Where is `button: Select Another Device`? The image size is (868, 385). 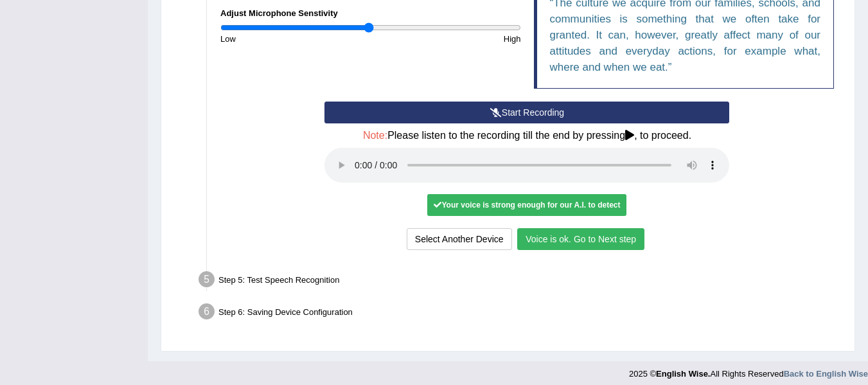
button: Select Another Device is located at coordinates (460, 239).